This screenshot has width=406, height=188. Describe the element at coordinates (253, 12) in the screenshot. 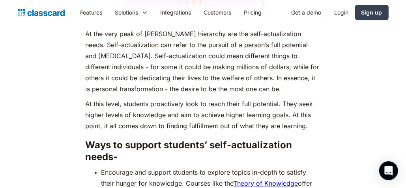

I see `a: Pricing` at that location.